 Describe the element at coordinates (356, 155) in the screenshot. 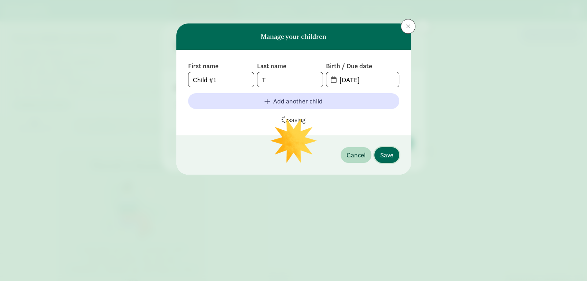

I see `span: Cancel` at that location.